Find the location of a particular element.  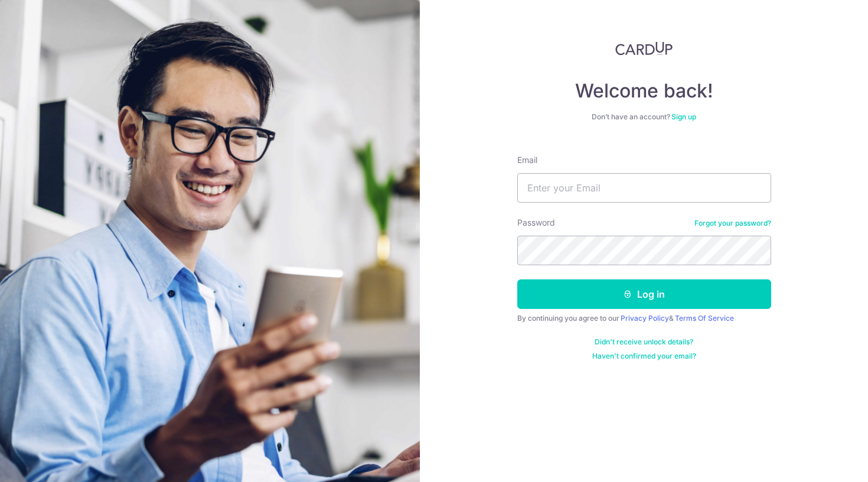

label: Email is located at coordinates (527, 160).